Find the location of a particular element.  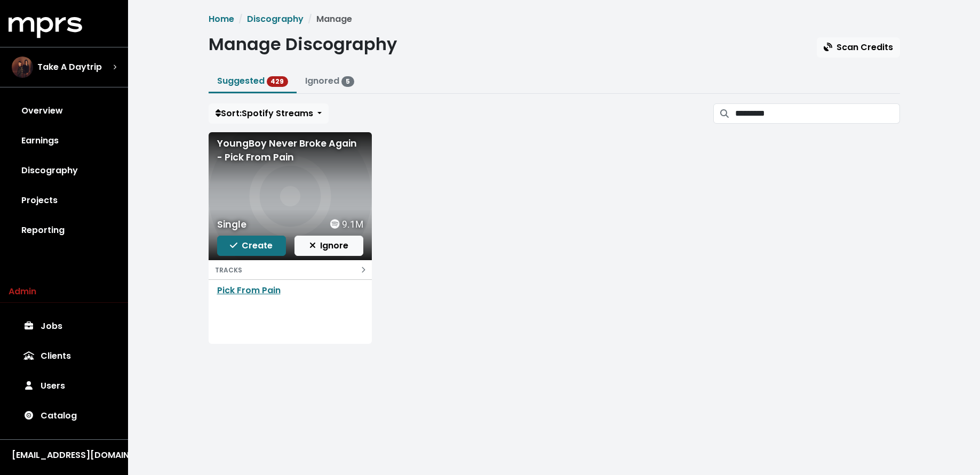

a: Projects is located at coordinates (64, 201).